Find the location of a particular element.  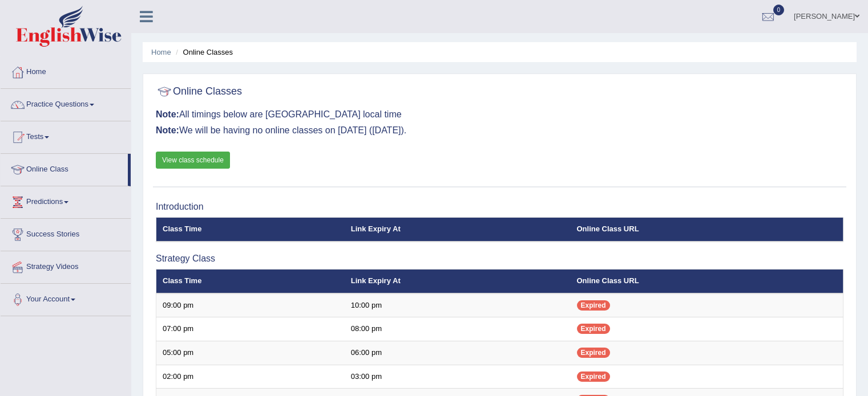

h2: Online Classes is located at coordinates (199, 92).